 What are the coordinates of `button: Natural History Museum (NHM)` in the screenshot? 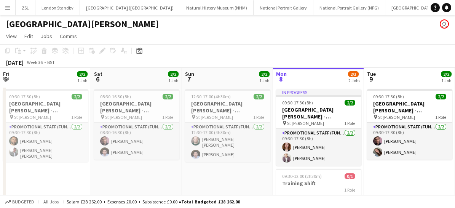 It's located at (216, 8).